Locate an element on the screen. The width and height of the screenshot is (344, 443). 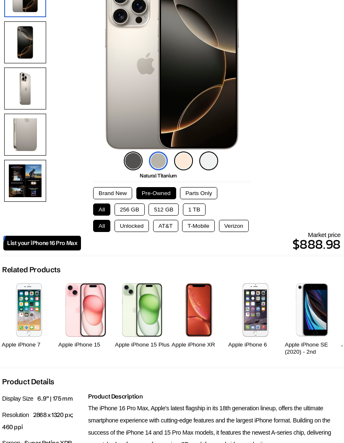
img: iPhone XR is located at coordinates (199, 309).